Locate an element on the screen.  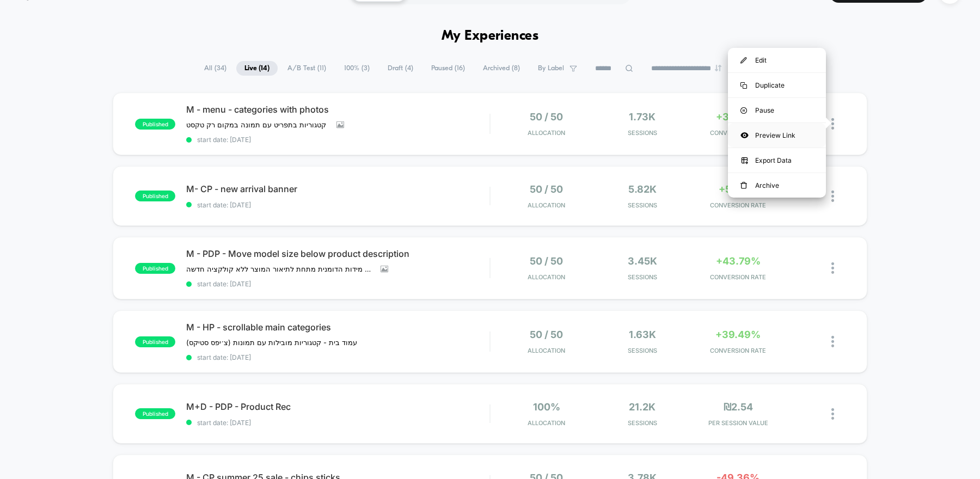
span: Archived ( 8 ) is located at coordinates (502, 68).